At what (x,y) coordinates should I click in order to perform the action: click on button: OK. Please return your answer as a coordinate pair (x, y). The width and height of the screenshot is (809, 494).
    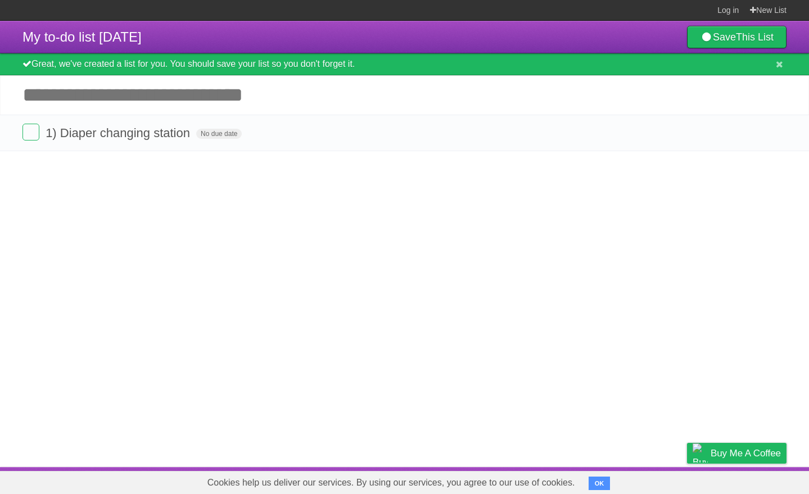
    Looking at the image, I should click on (599, 483).